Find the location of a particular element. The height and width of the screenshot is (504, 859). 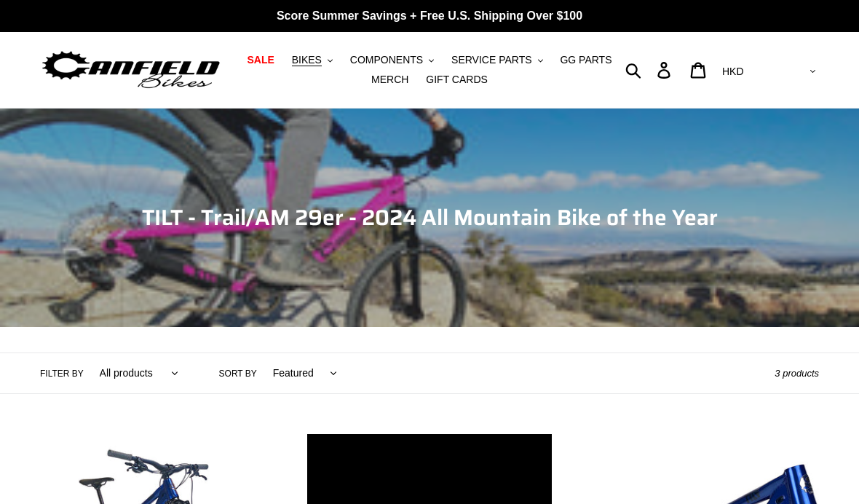

button: COMPONENTS is located at coordinates (391, 60).